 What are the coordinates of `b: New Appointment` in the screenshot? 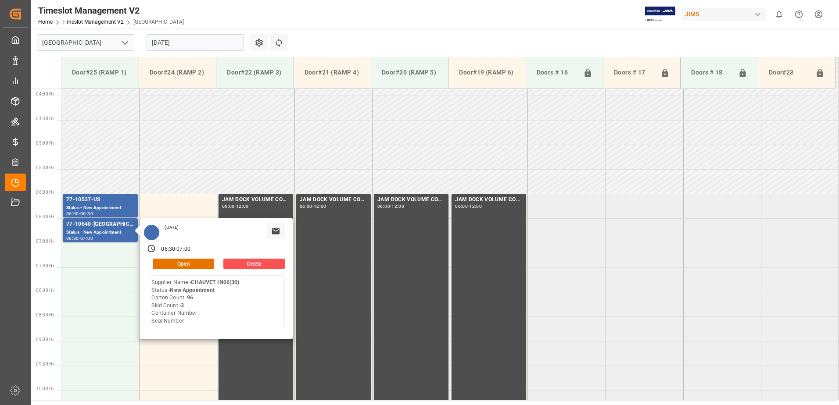 It's located at (192, 290).